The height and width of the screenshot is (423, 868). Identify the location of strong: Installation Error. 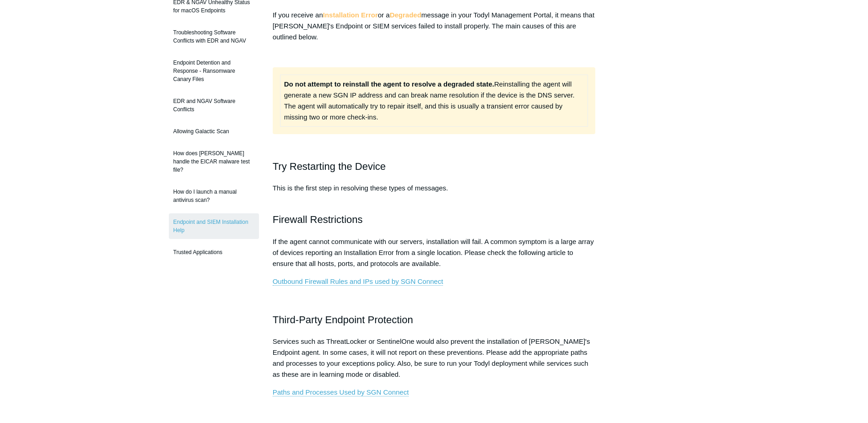
(351, 15).